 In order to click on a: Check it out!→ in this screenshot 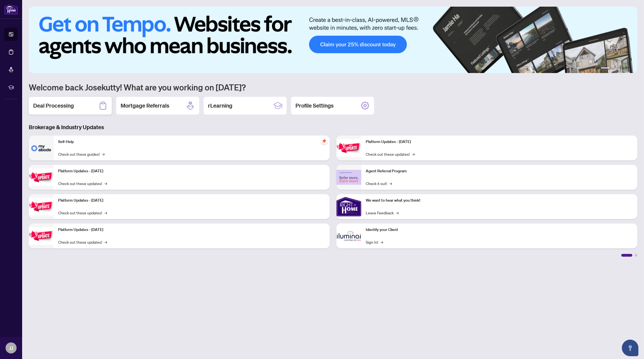, I will do `click(379, 183)`.